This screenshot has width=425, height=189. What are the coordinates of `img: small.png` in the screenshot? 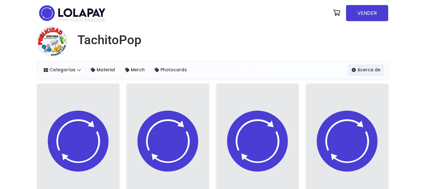 It's located at (52, 41).